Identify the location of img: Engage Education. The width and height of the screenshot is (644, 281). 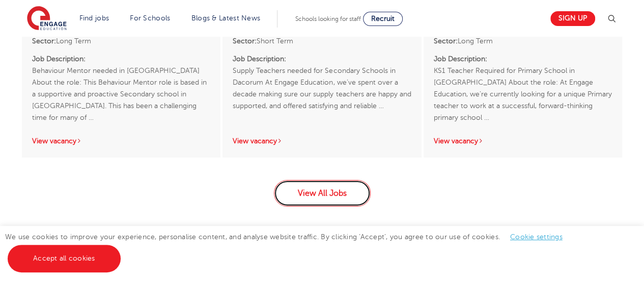
(47, 19).